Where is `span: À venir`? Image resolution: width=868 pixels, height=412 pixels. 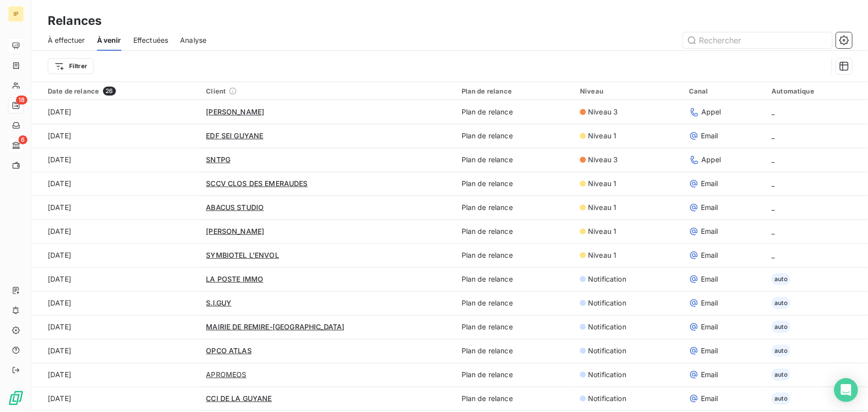
span: À venir is located at coordinates (109, 41).